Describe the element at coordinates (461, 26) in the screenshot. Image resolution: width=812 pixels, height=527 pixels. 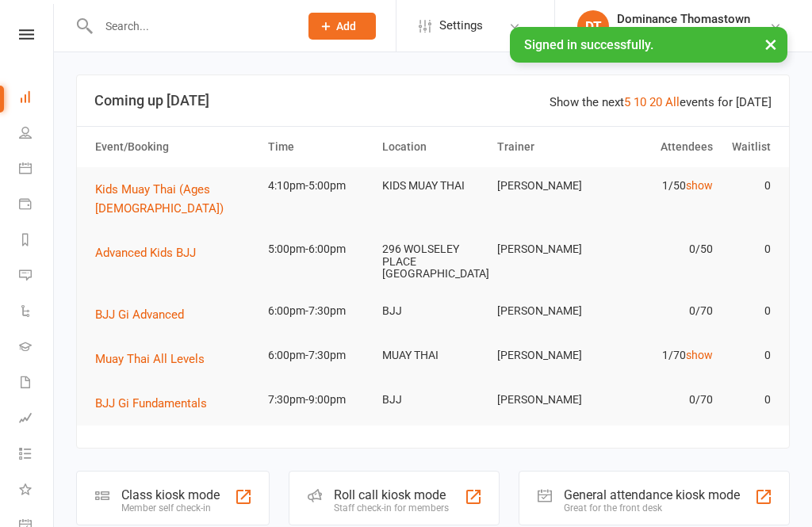
I see `span: Settings` at that location.